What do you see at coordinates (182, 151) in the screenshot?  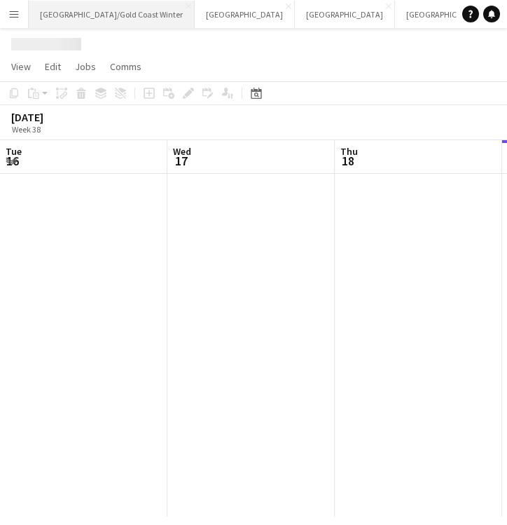 I see `span: Wed` at bounding box center [182, 151].